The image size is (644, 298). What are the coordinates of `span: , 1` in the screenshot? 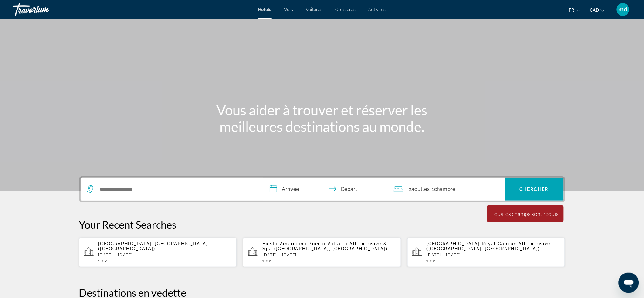 It's located at (442, 189).